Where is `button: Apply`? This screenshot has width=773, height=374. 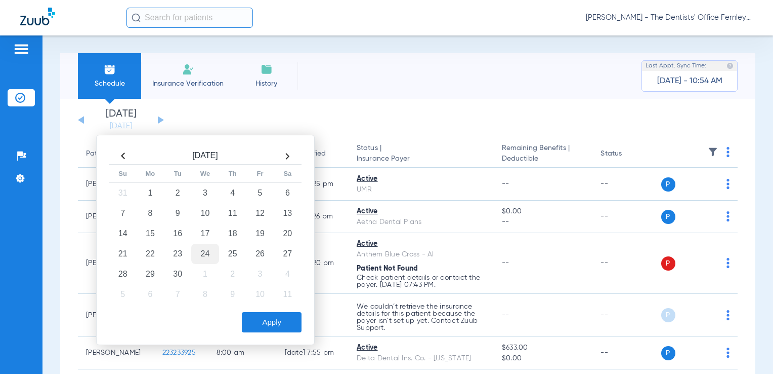 button: Apply is located at coordinates (272, 322).